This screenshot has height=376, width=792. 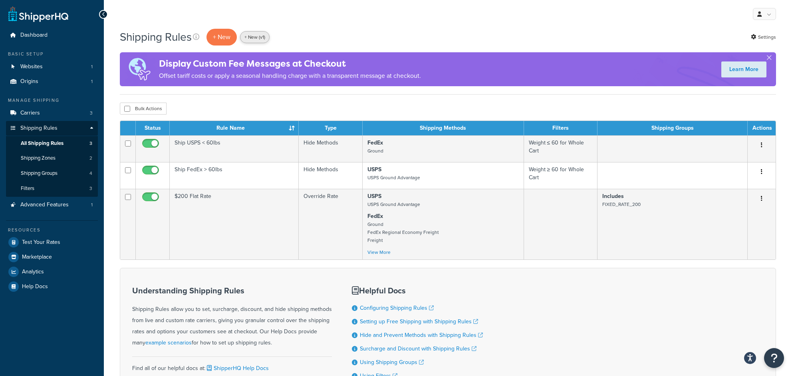 What do you see at coordinates (418, 349) in the screenshot?
I see `a: Surcharge and Discount with Shipping Rules` at bounding box center [418, 349].